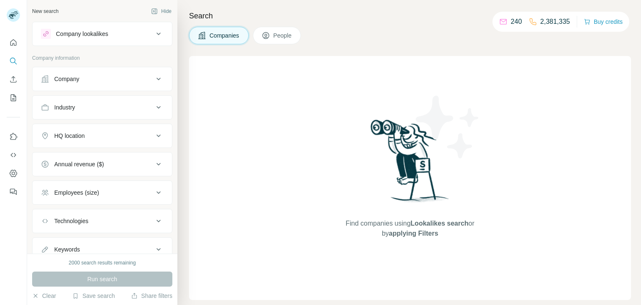  Describe the element at coordinates (102, 58) in the screenshot. I see `p: Company information` at that location.